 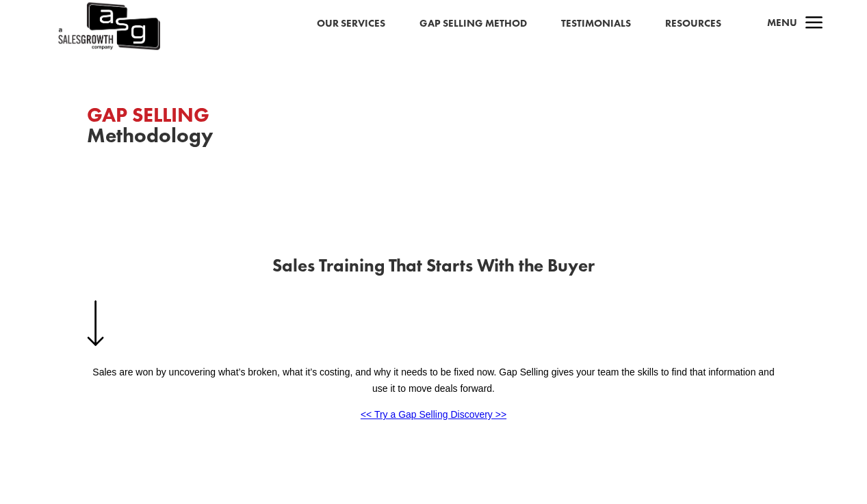 I want to click on a: Testimonials, so click(x=596, y=24).